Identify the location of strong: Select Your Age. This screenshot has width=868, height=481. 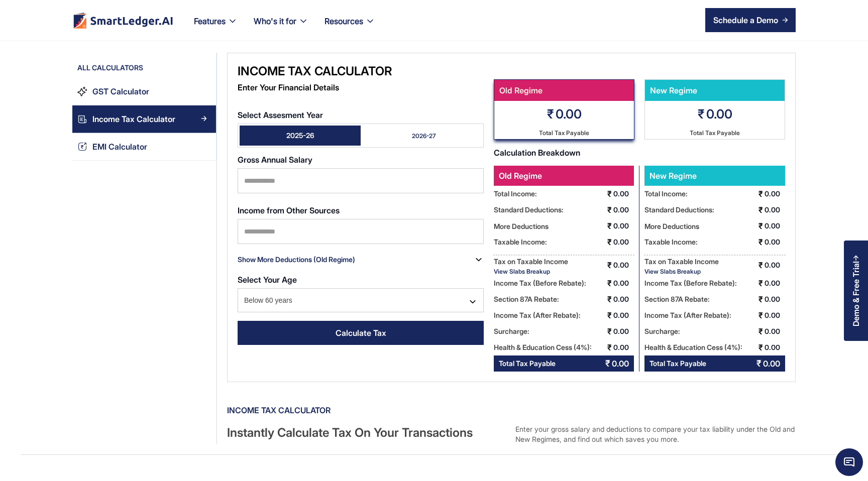
(267, 279).